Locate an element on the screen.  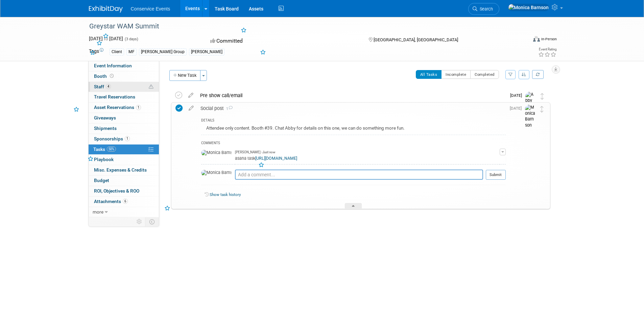
span: Search is located at coordinates (485, 9).